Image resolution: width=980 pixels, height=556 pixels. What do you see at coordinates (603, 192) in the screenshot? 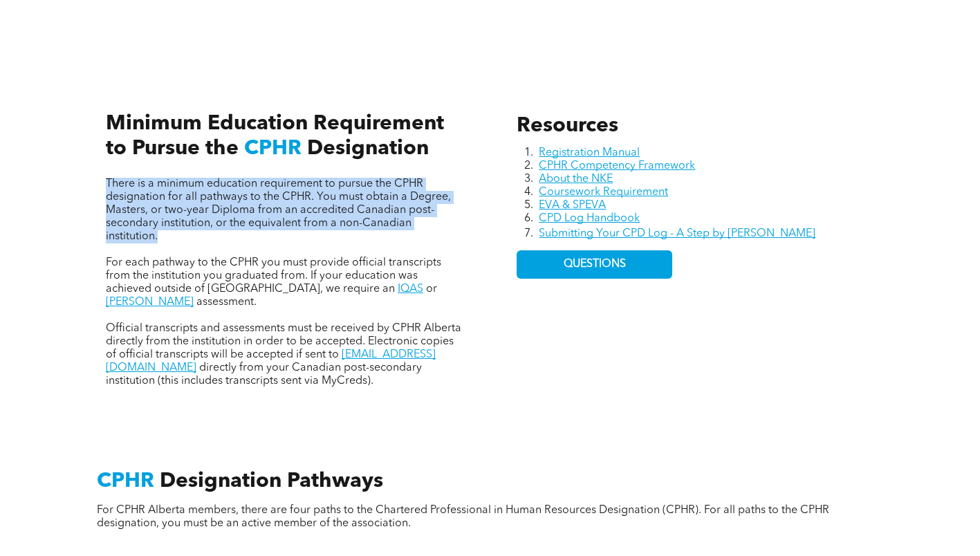
I see `a: Coursework Requirement` at bounding box center [603, 192].